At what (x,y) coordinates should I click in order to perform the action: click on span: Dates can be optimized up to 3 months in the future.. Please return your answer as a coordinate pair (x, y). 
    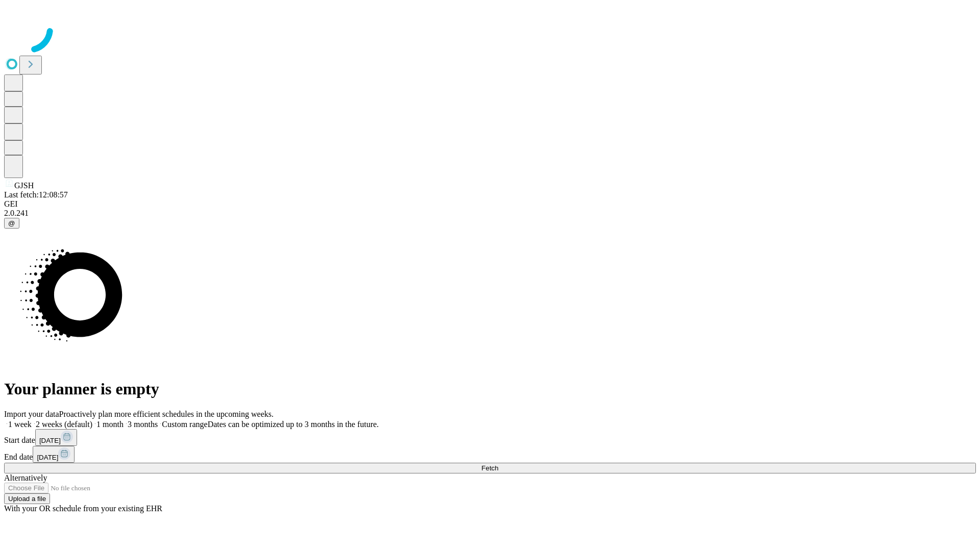
    Looking at the image, I should click on (293, 424).